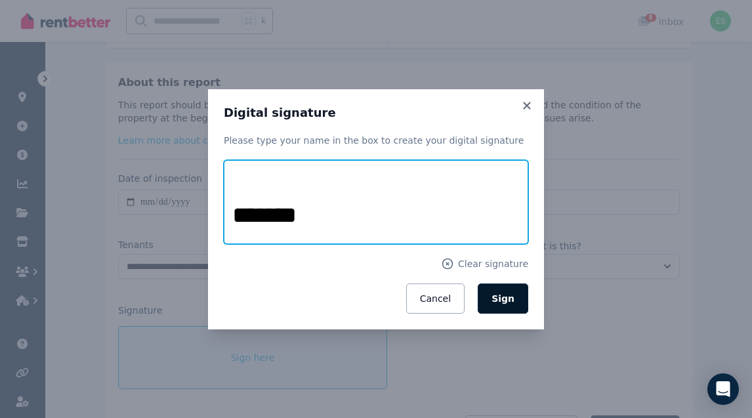  Describe the element at coordinates (502, 298) in the screenshot. I see `button: Sign` at that location.